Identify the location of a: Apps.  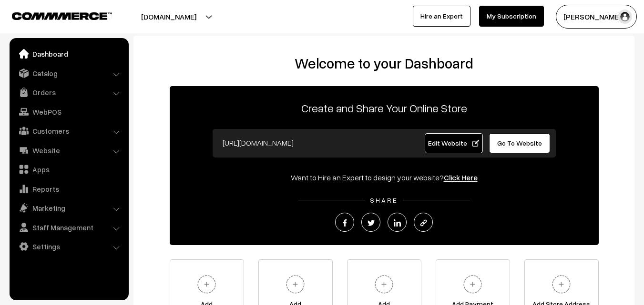
(69, 169).